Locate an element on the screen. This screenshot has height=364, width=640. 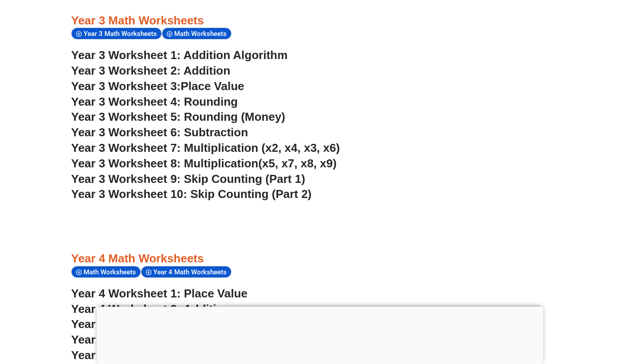
a: Year 4 Worksheet 3: Subtraction is located at coordinates (160, 324).